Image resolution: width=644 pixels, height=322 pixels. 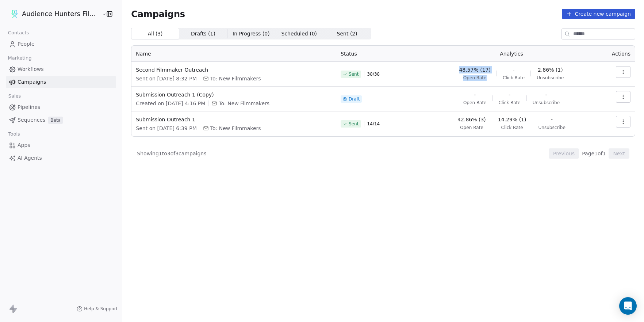 I want to click on span: Draft, so click(x=354, y=99).